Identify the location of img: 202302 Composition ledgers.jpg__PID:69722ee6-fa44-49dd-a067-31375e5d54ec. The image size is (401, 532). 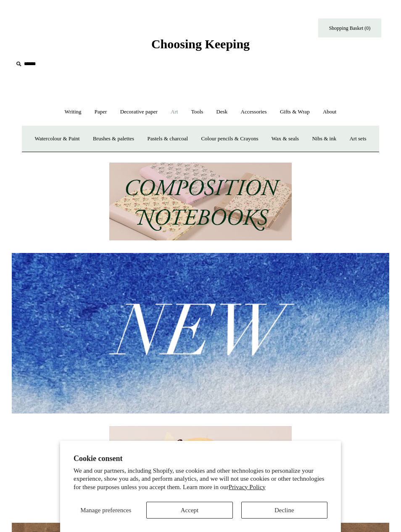
(201, 201).